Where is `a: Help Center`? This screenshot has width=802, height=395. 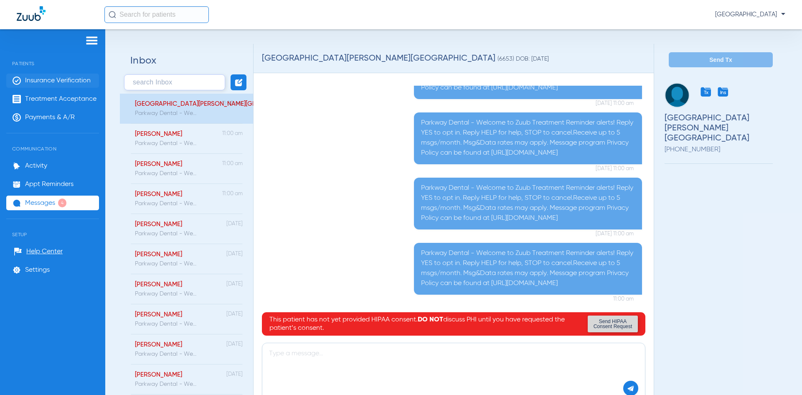
a: Help Center is located at coordinates (38, 251).